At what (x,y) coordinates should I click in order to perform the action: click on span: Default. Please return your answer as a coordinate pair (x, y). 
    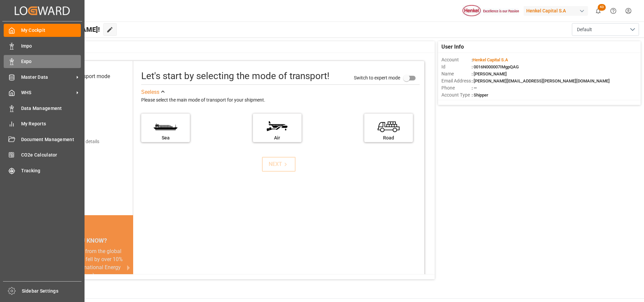
    Looking at the image, I should click on (584, 29).